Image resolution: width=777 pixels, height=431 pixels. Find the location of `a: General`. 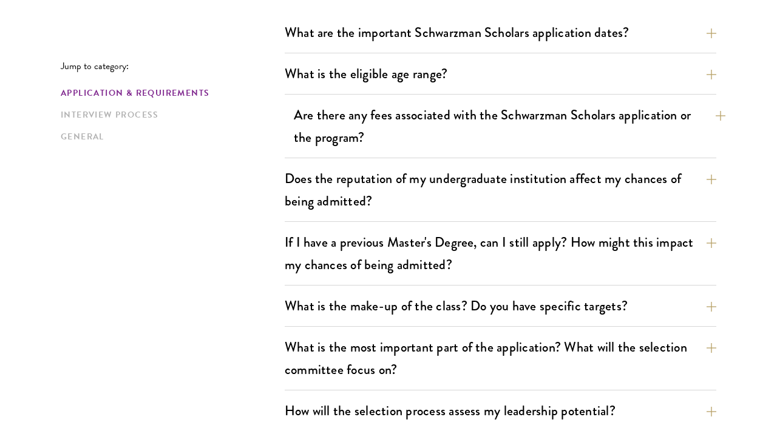

a: General is located at coordinates (169, 137).